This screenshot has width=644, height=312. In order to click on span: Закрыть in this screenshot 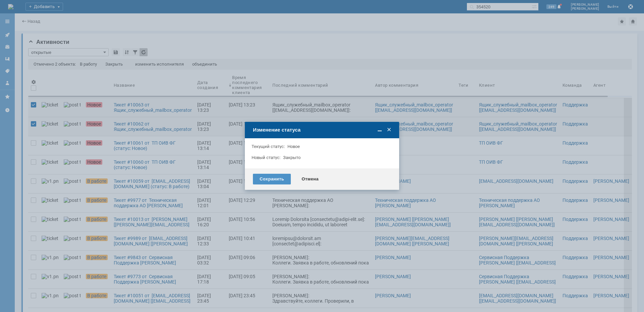, I will do `click(389, 130)`.